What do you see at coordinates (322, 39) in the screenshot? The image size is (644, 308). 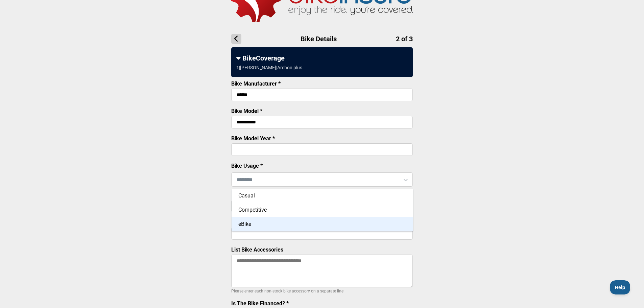 I see `h1: Bike Details` at bounding box center [322, 39].